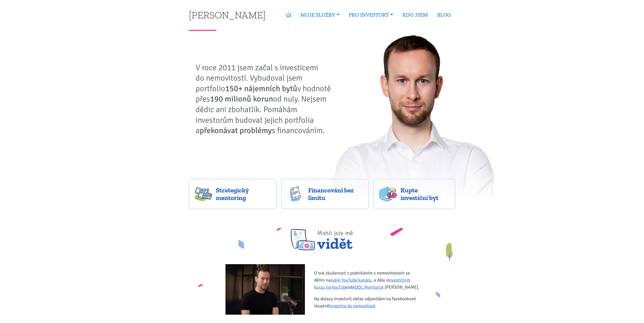 The image size is (644, 323). I want to click on a: MOJE SLUŽBY, so click(319, 15).